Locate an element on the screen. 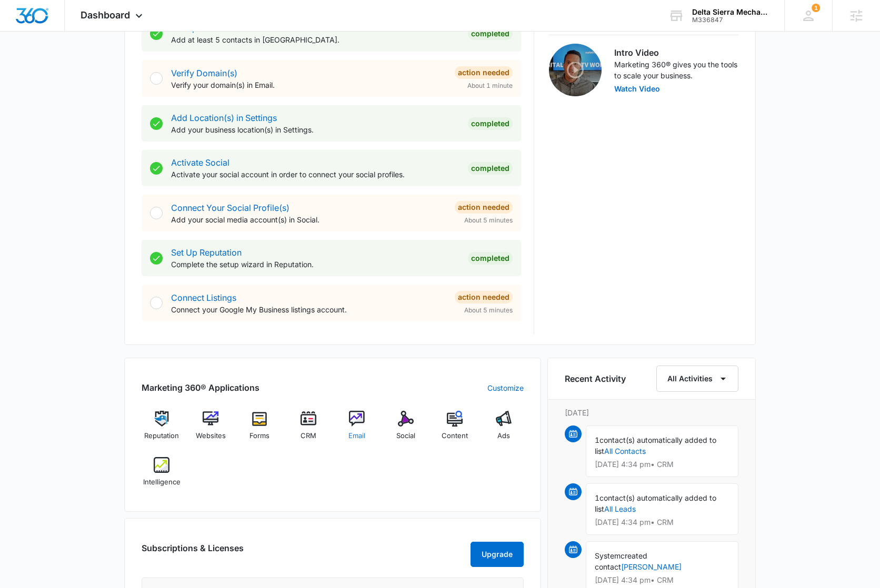  span: Reputation is located at coordinates (161, 436).